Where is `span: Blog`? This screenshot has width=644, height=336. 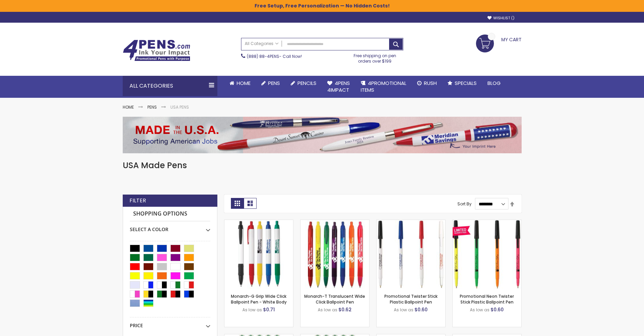 span: Blog is located at coordinates (494, 83).